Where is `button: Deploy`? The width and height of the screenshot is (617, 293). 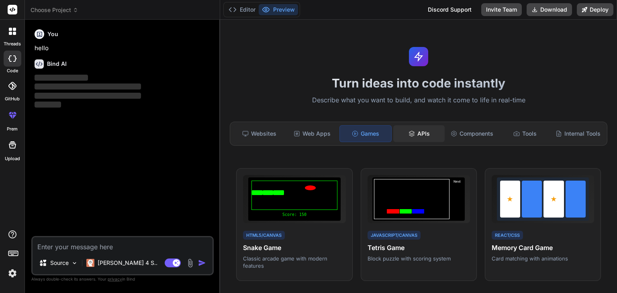 button: Deploy is located at coordinates (595, 10).